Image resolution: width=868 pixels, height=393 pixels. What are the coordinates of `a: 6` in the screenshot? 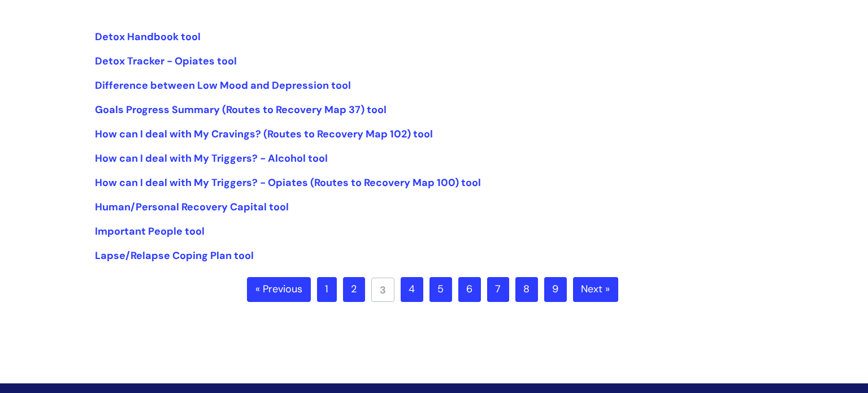 It's located at (469, 289).